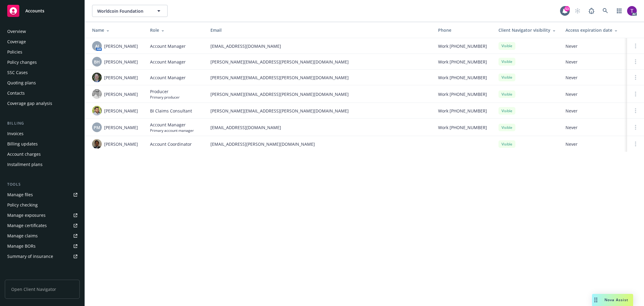  Describe the element at coordinates (42, 215) in the screenshot. I see `span: Manage exposures` at that location.